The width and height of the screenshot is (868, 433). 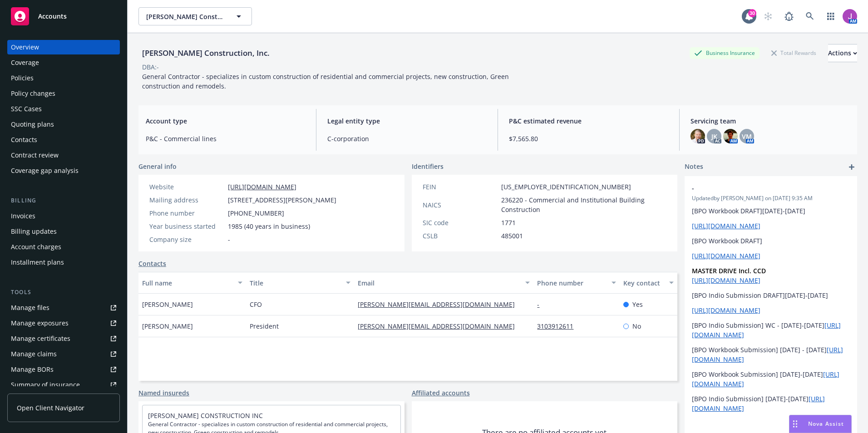 I want to click on div: Invoices, so click(x=23, y=216).